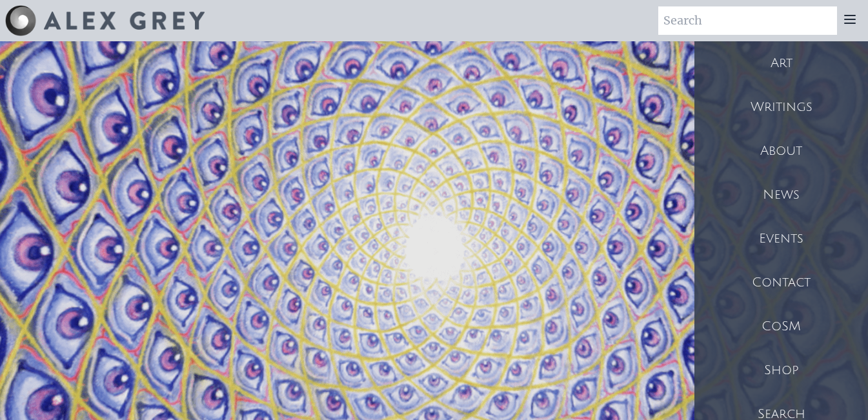 The image size is (868, 420). What do you see at coordinates (781, 107) in the screenshot?
I see `div: Writings` at bounding box center [781, 107].